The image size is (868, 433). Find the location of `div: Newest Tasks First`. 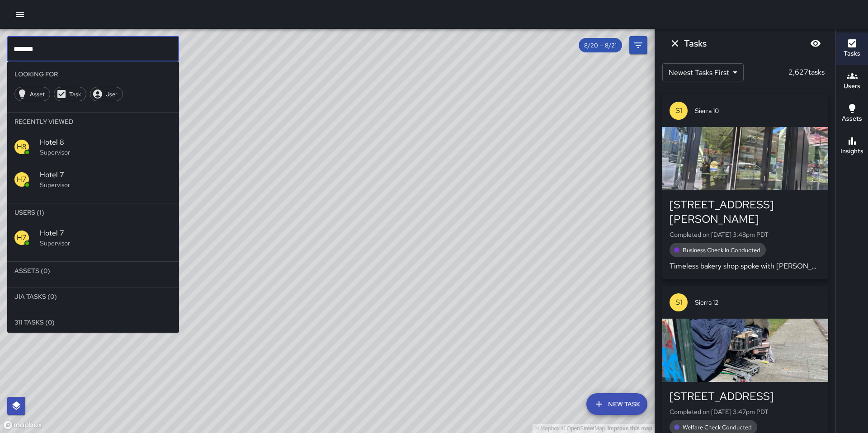

div: Newest Tasks First is located at coordinates (703, 72).